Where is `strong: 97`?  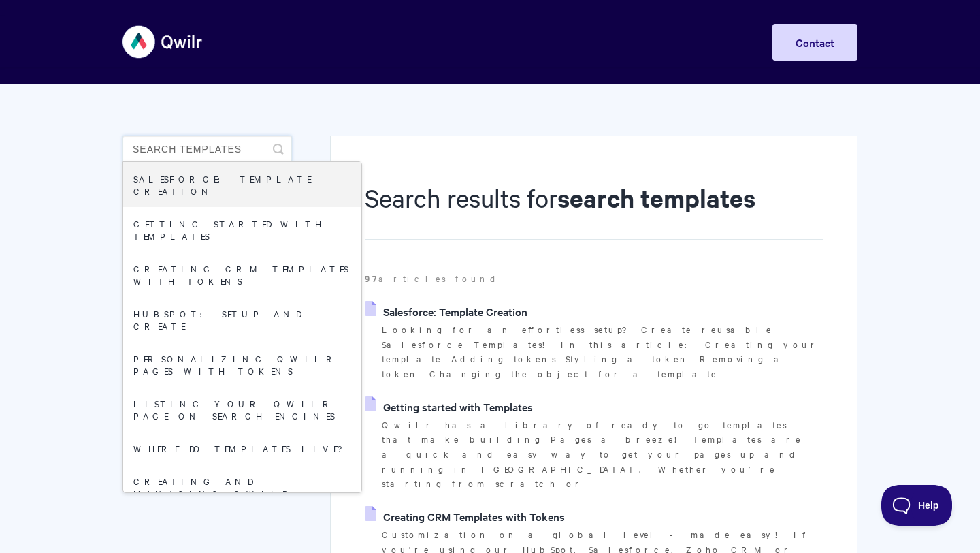 strong: 97 is located at coordinates (372, 277).